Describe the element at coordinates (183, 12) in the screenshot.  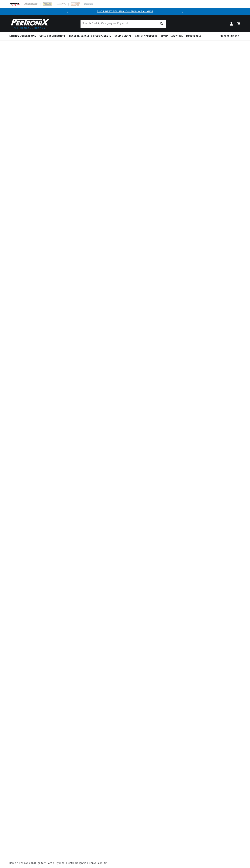
I see `button: Translation missing: en.sections.announcements.next_announcement` at that location.